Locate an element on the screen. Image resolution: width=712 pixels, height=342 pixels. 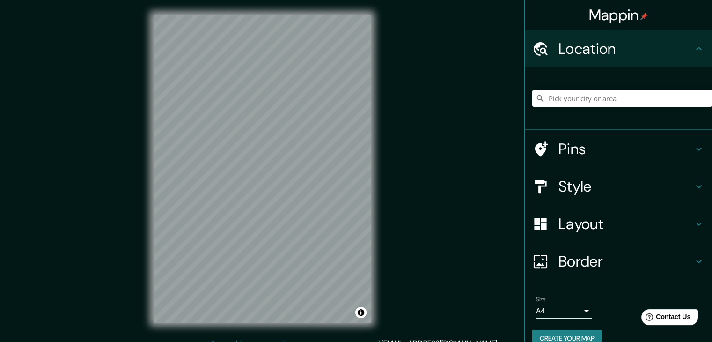
div: Style is located at coordinates (618, 186).